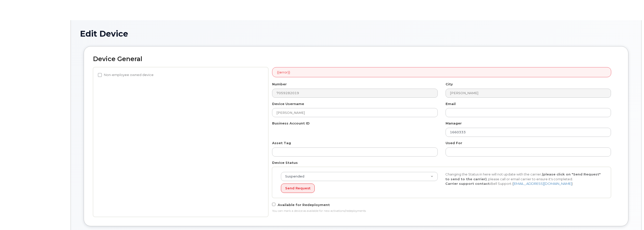  Describe the element at coordinates (126, 75) in the screenshot. I see `label: Non-employee owned device` at that location.